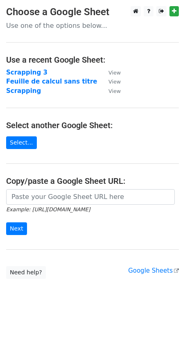  What do you see at coordinates (91, 197) in the screenshot?
I see `input: Paste your Google Sheet URL here` at bounding box center [91, 197].